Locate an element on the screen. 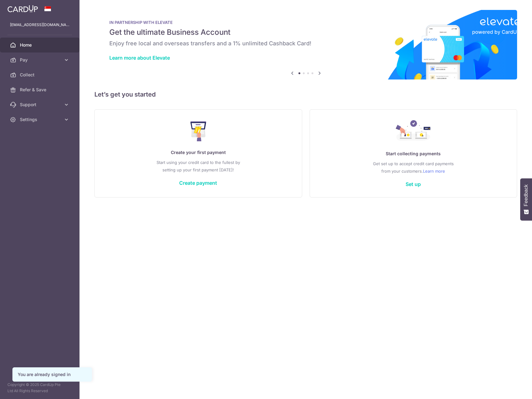 The width and height of the screenshot is (532, 399). button: Feedback - Show survey is located at coordinates (526, 199).